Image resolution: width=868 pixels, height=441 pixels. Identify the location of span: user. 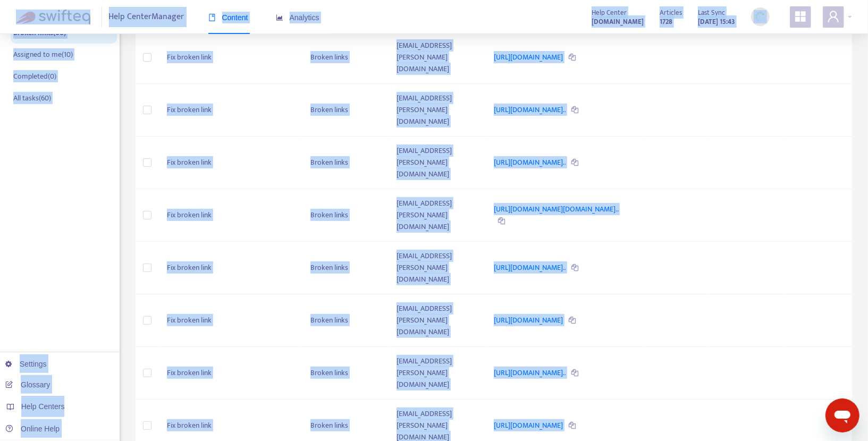
(833, 17).